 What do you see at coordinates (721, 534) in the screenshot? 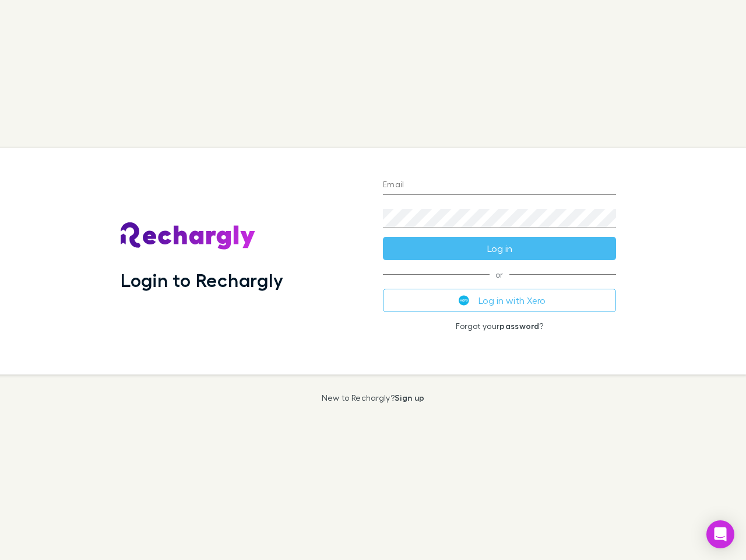
I see `div: Open Intercom Messenger` at bounding box center [721, 534].